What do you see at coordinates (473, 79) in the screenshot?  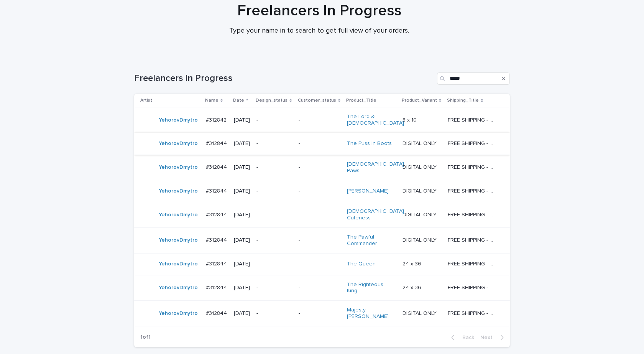 I see `div: Search` at bounding box center [473, 79].